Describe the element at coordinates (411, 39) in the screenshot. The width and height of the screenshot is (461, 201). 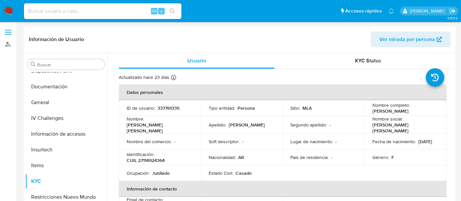
I see `button: Ver mirada por persona` at that location.